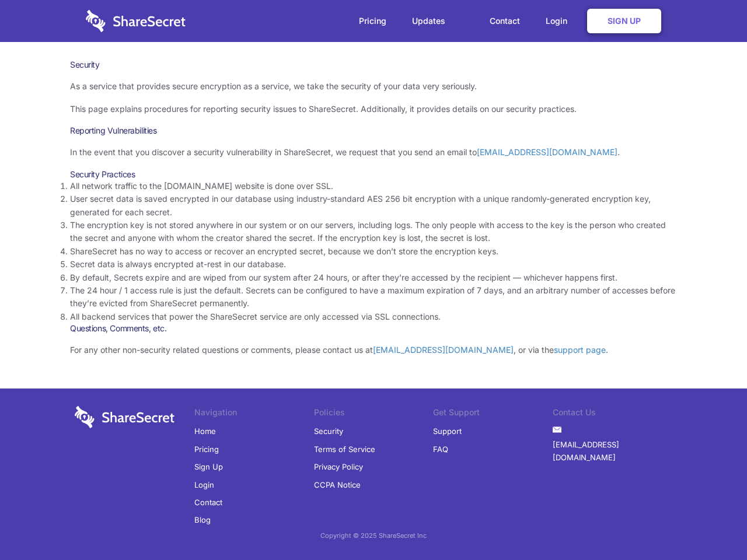 This screenshot has width=747, height=560. Describe the element at coordinates (337, 485) in the screenshot. I see `a: CCPA Notice` at that location.